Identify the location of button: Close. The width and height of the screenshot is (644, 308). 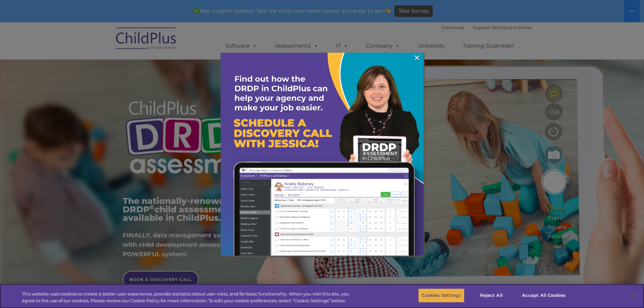
(633, 296).